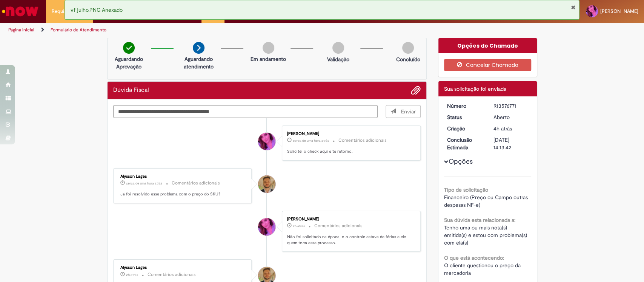  Describe the element at coordinates (573, 7) in the screenshot. I see `button: Fechar Notificação` at that location.